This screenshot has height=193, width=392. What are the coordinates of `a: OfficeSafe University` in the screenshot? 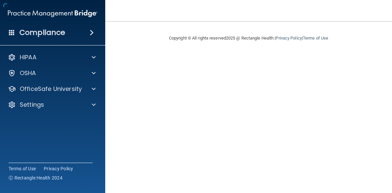 It's located at (52, 89).